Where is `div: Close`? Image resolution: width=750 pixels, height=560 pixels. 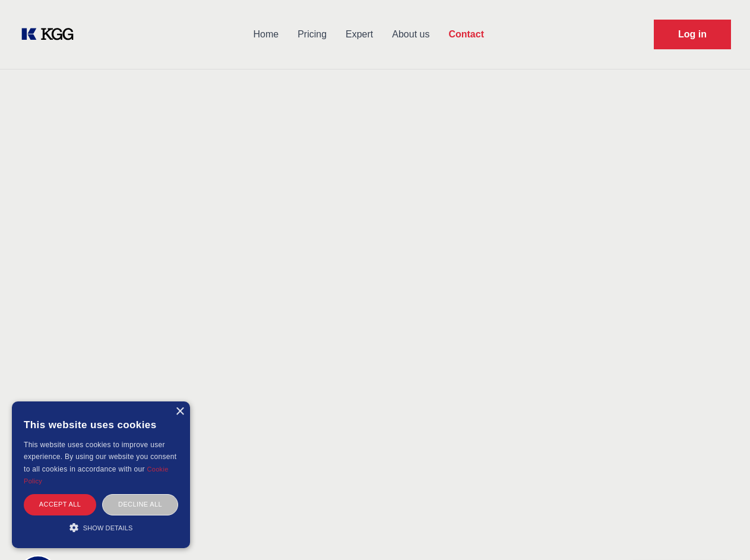
div: Close is located at coordinates (179, 412).